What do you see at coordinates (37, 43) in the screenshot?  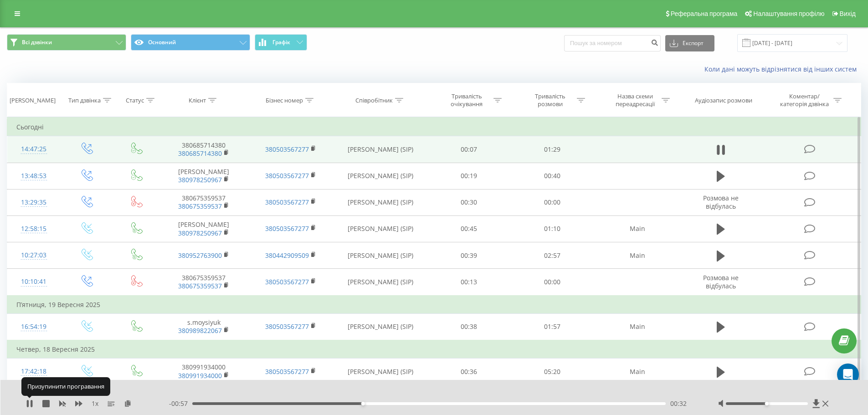 I see `span: Всі дзвінки` at bounding box center [37, 43].